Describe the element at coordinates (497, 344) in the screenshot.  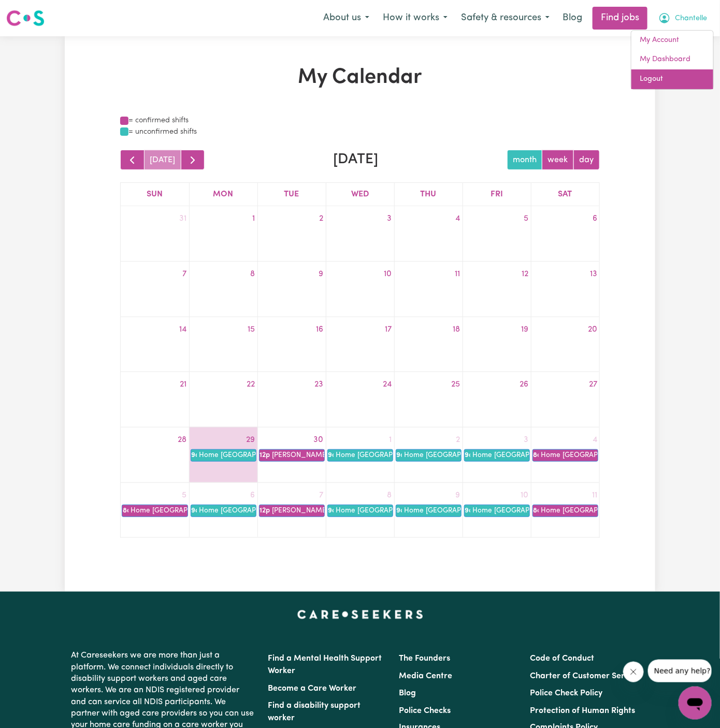
I see `td: September 19, 2025` at that location.